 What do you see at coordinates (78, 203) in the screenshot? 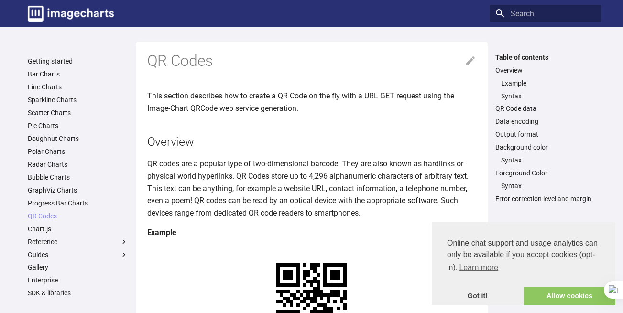
I see `a: Progress Bar Charts` at bounding box center [78, 203].